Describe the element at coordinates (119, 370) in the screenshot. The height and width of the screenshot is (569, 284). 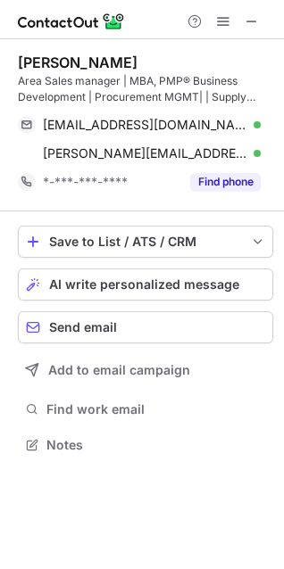
I see `span: Add to email campaign` at that location.